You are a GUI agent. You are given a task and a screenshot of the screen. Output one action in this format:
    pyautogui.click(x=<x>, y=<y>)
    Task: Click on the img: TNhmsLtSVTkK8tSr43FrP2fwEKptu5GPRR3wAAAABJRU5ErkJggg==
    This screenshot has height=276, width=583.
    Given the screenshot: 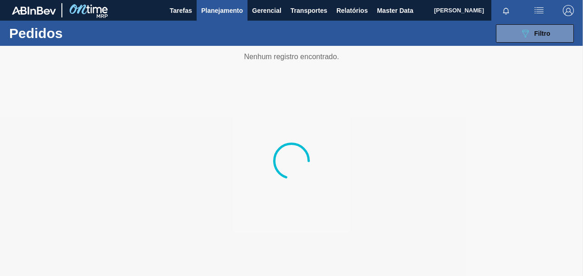 What is the action you would take?
    pyautogui.click(x=34, y=11)
    